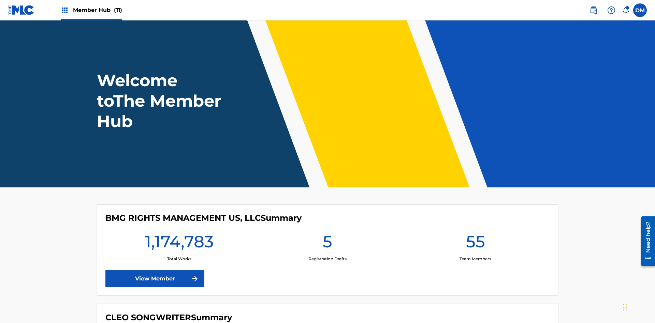 This screenshot has width=655, height=323. What do you see at coordinates (475, 259) in the screenshot?
I see `p: Team Members` at bounding box center [475, 259].